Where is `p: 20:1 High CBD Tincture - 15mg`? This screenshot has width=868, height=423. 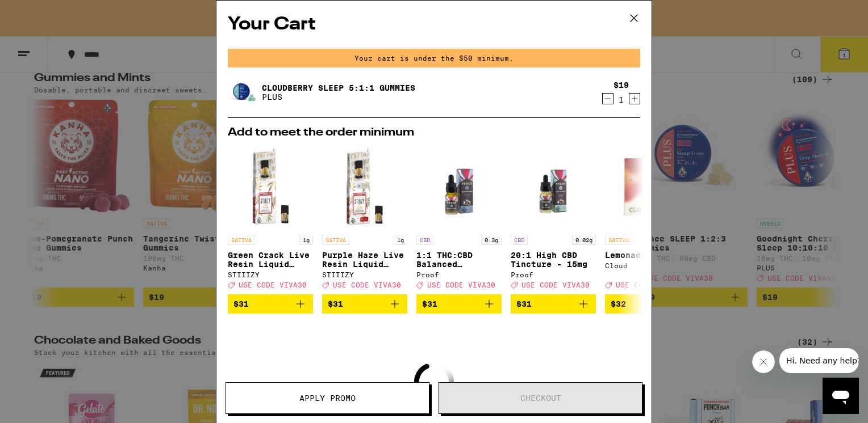
p: 20:1 High CBD Tincture - 15mg is located at coordinates (553, 260).